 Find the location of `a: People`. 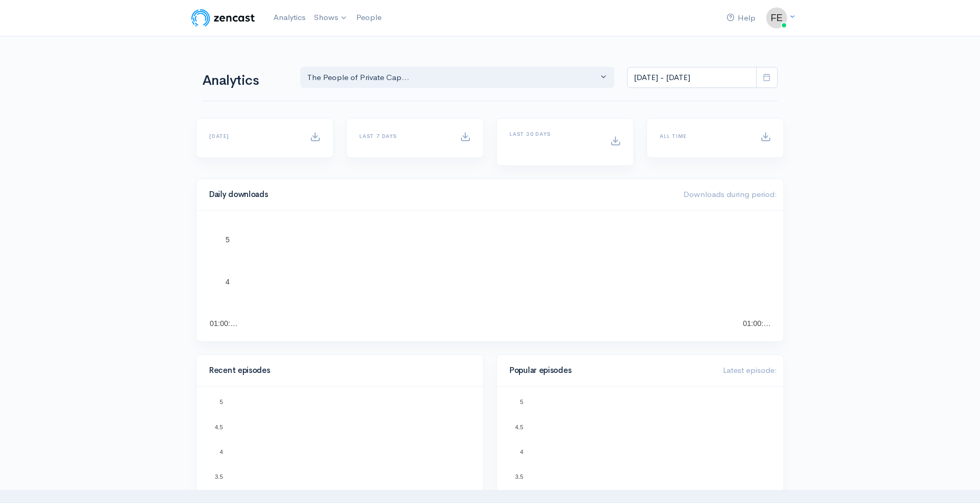

a: People is located at coordinates (369, 17).